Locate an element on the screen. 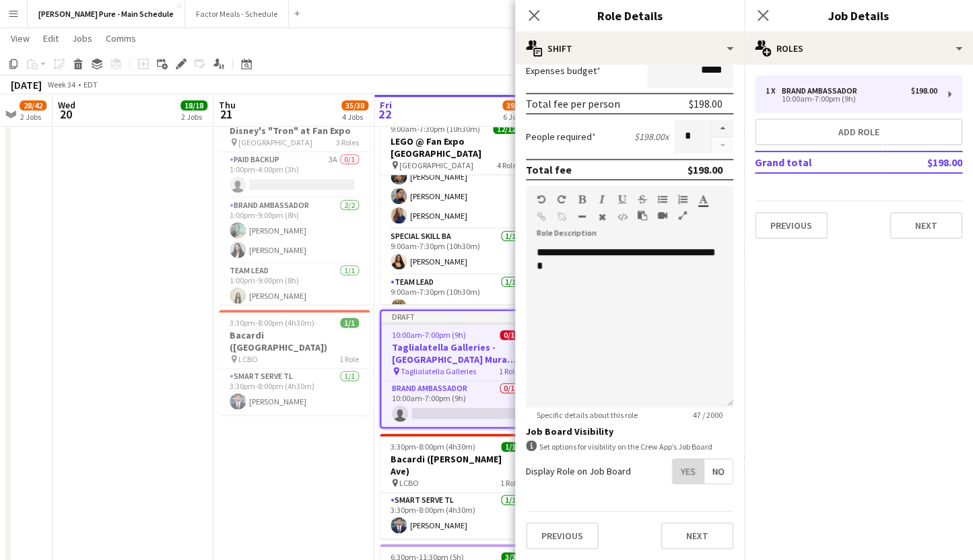 The image size is (973, 560). div: 1 x is located at coordinates (774, 91).